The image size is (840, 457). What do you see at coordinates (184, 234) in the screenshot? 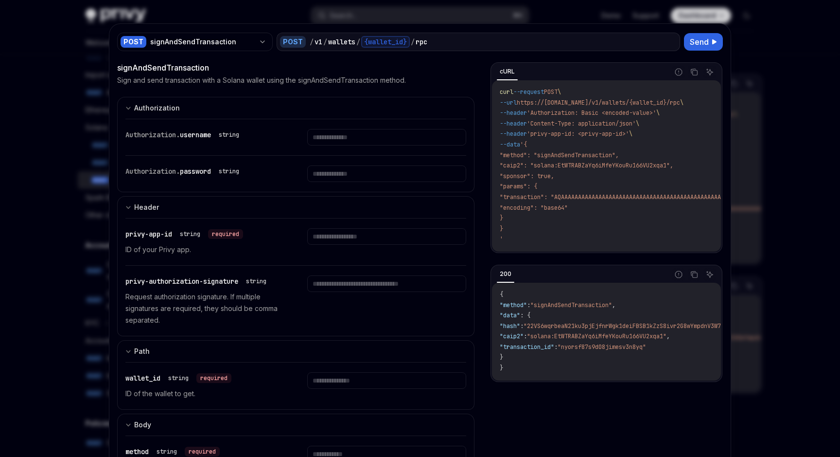
I see `div: privy-app-id` at bounding box center [184, 234].